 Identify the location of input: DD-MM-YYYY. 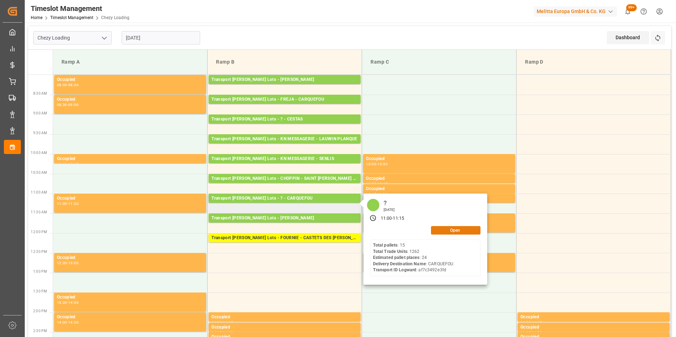
(161, 38).